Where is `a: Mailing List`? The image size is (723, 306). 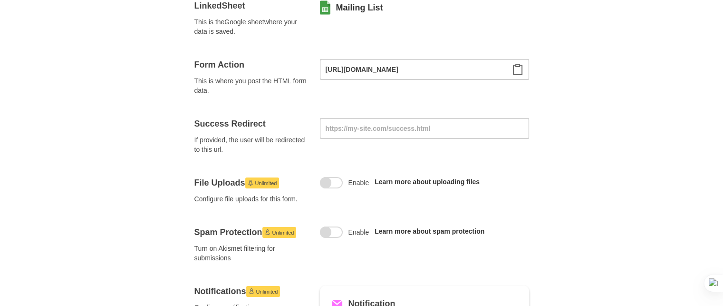 a: Mailing List is located at coordinates (360, 8).